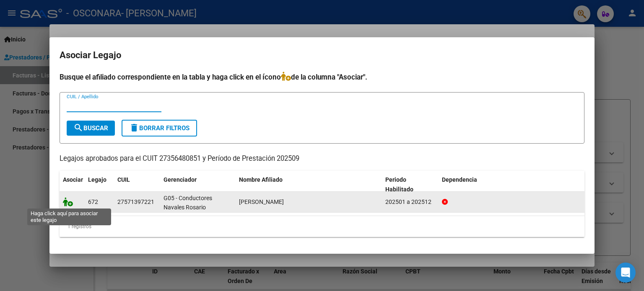  I want to click on span: G05 - Conductores Navales Rosario, so click(188, 203).